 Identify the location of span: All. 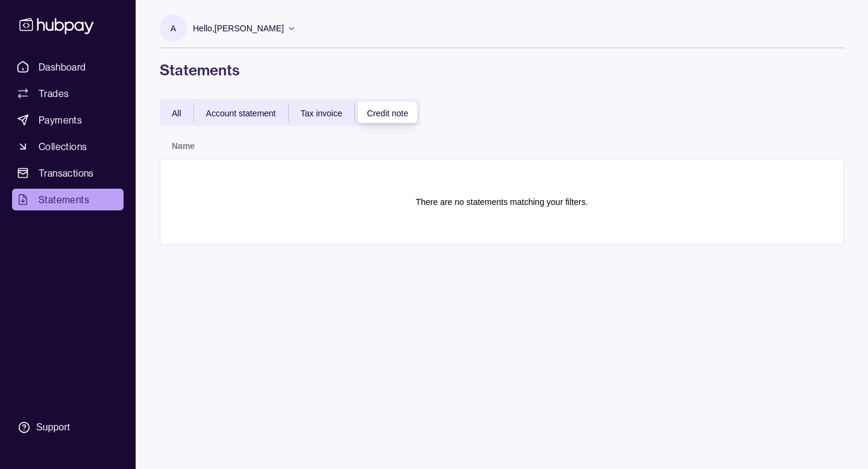
(176, 113).